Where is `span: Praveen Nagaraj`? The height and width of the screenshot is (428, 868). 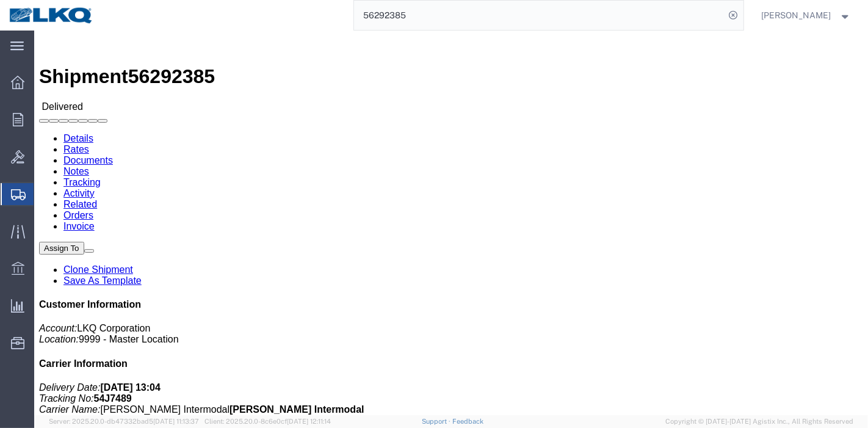
span: Praveen Nagaraj is located at coordinates (797, 15).